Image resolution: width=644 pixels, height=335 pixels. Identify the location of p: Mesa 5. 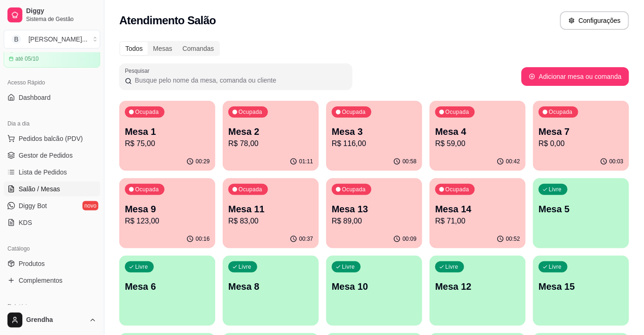
(581, 209).